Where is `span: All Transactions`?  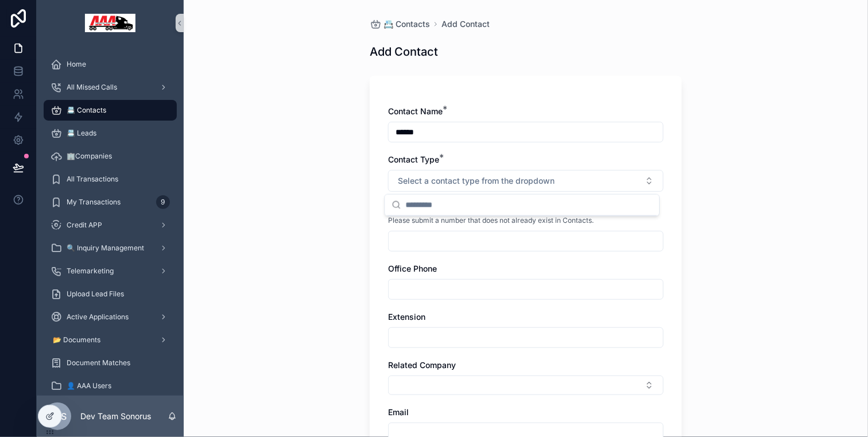 span: All Transactions is located at coordinates (92, 179).